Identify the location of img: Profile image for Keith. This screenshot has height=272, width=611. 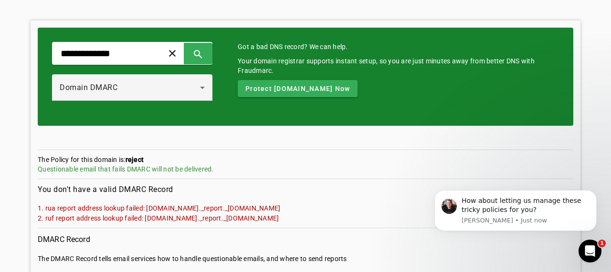
(29, 28).